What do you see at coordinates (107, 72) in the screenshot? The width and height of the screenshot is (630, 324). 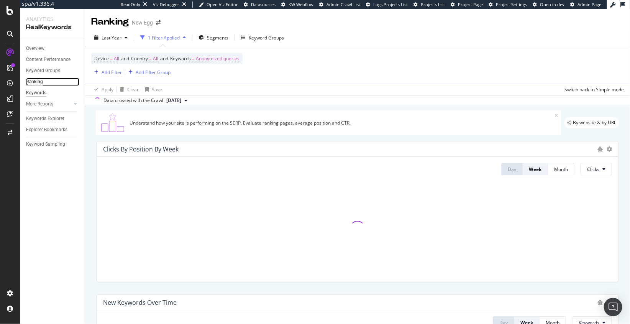 I see `button: Add Filter` at bounding box center [107, 72].